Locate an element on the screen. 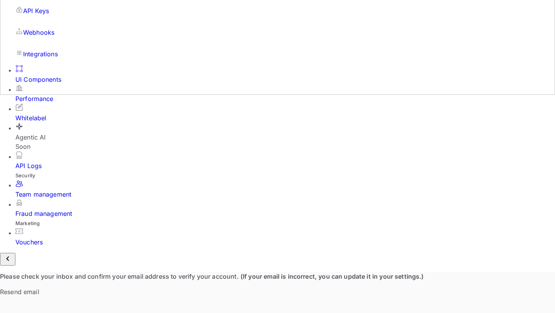 Image resolution: width=555 pixels, height=313 pixels. a: Team management is located at coordinates (285, 189).